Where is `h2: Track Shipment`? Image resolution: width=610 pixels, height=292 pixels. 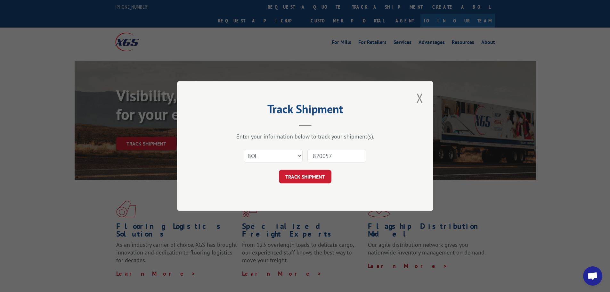
h2: Track Shipment is located at coordinates (305, 111).